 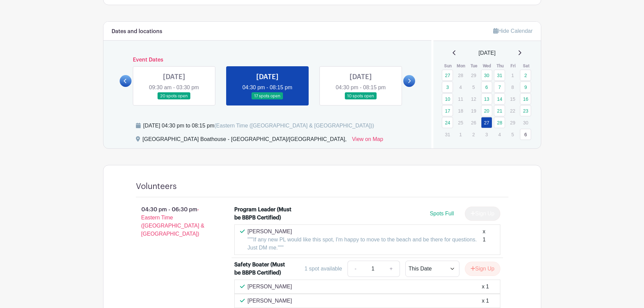 What do you see at coordinates (263, 214) in the screenshot?
I see `div: Program Leader (Must be BBPB Certified)` at bounding box center [263, 214].